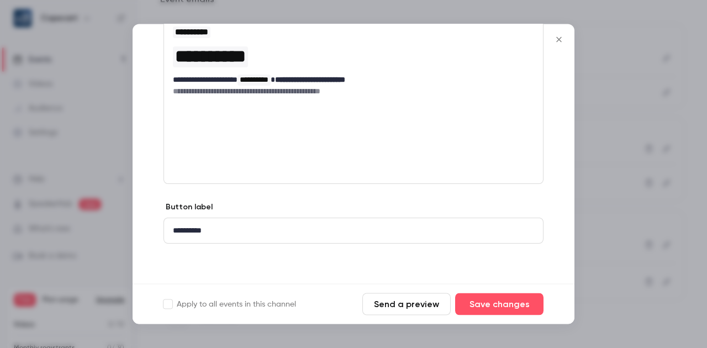  Describe the element at coordinates (406, 304) in the screenshot. I see `button: Send a preview` at that location.